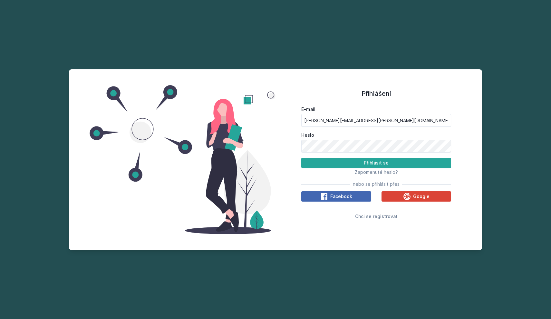 The height and width of the screenshot is (319, 551). What do you see at coordinates (376, 120) in the screenshot?
I see `input: Tvoje e-mailová adresa` at bounding box center [376, 120].